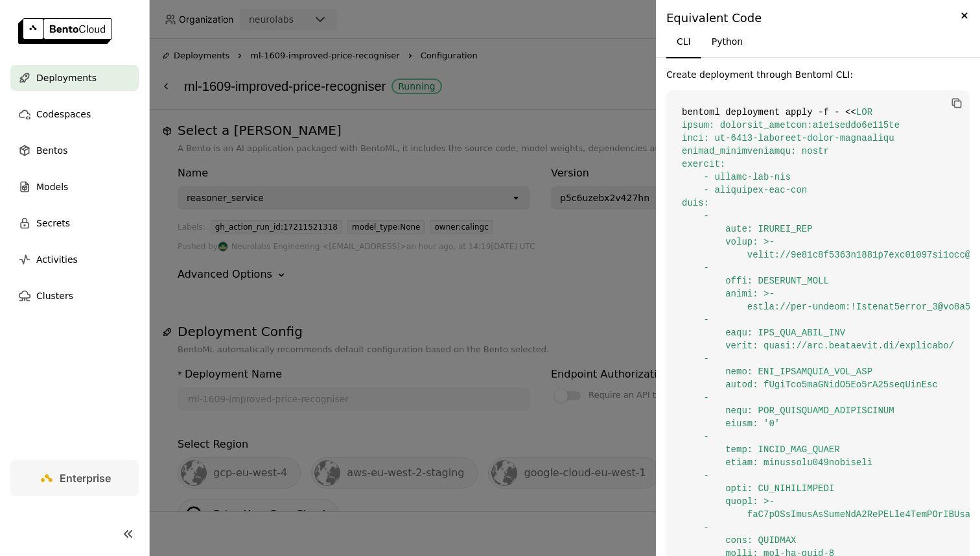  I want to click on button: Python, so click(727, 41).